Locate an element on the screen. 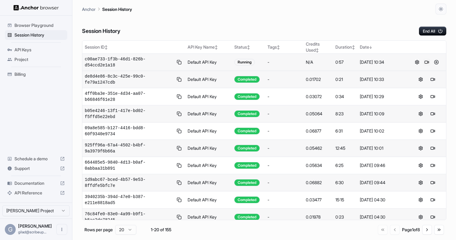 This screenshot has height=240, width=456. span: 1d9abc67-bced-4b57-9e53-8ffdfe5bfc7e is located at coordinates (129, 183).